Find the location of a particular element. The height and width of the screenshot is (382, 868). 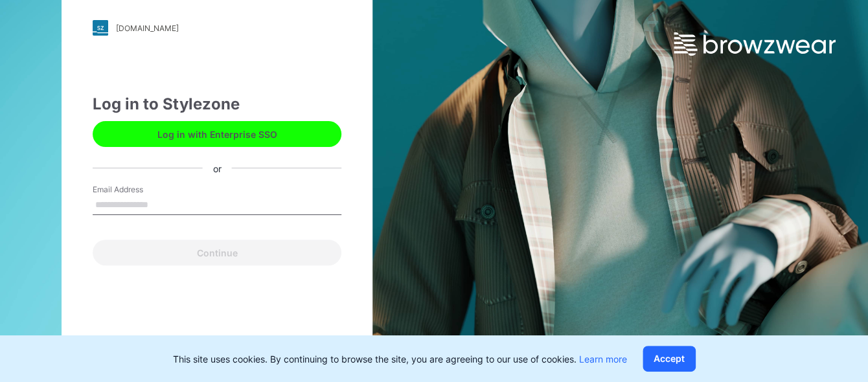

button: Accept is located at coordinates (669, 359).